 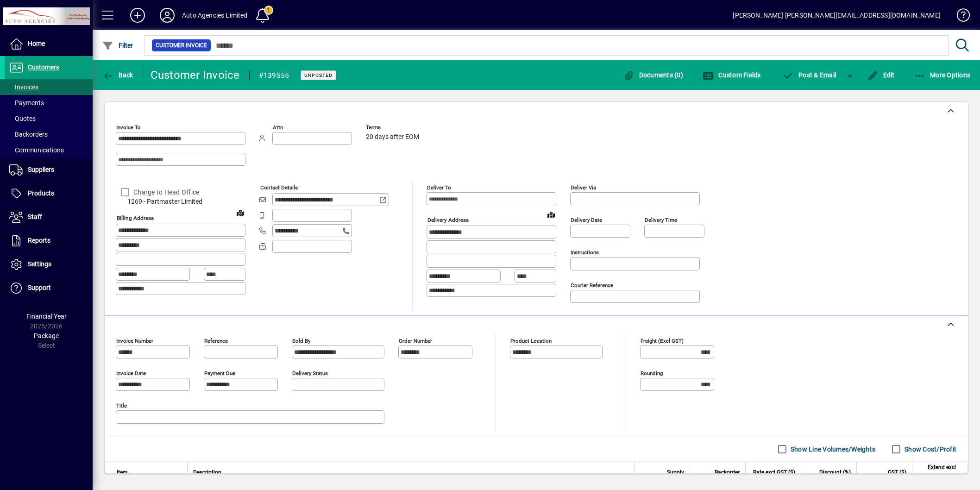 I want to click on a: Payments, so click(x=49, y=103).